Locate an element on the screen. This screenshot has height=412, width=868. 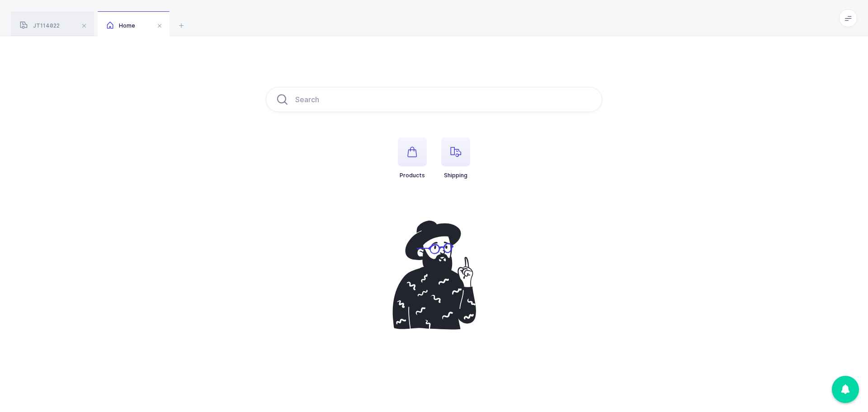
button: Products is located at coordinates (412, 158).